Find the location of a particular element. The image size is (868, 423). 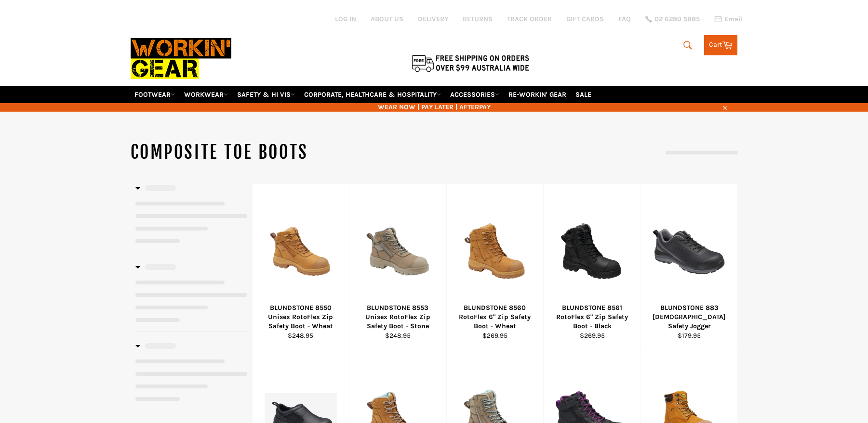

a: TRACK ORDER is located at coordinates (529, 19).